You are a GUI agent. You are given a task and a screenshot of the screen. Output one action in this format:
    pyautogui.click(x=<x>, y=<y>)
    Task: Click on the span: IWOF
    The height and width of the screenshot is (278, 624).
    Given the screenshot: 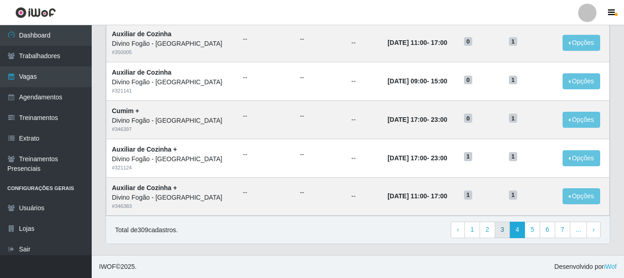 What is the action you would take?
    pyautogui.click(x=107, y=267)
    